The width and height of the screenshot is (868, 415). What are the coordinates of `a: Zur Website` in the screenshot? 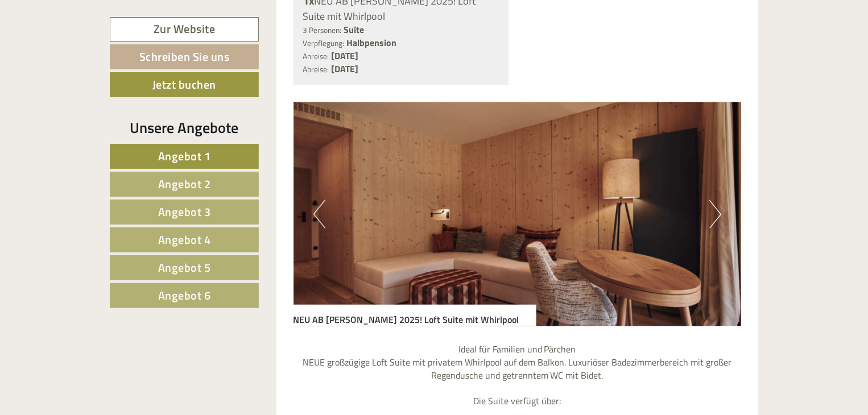 It's located at (185, 29).